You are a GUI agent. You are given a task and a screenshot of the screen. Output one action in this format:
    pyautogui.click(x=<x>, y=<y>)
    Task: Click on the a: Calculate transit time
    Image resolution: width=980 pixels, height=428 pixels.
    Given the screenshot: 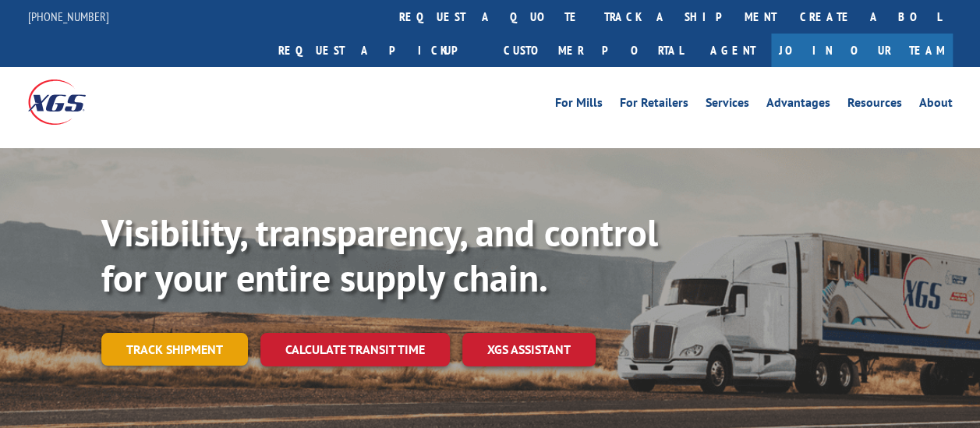 What is the action you would take?
    pyautogui.click(x=355, y=349)
    